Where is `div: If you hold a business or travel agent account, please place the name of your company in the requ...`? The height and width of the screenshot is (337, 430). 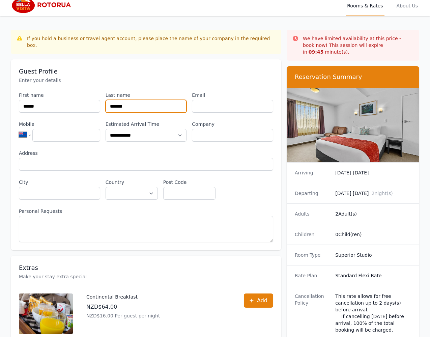
div: If you hold a business or travel agent account, please place the name of your company in the requ... is located at coordinates (151, 42).